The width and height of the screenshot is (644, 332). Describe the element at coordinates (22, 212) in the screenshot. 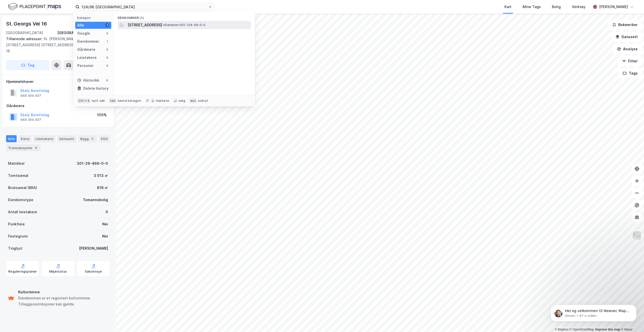

I see `div: Antall leietakere` at that location.